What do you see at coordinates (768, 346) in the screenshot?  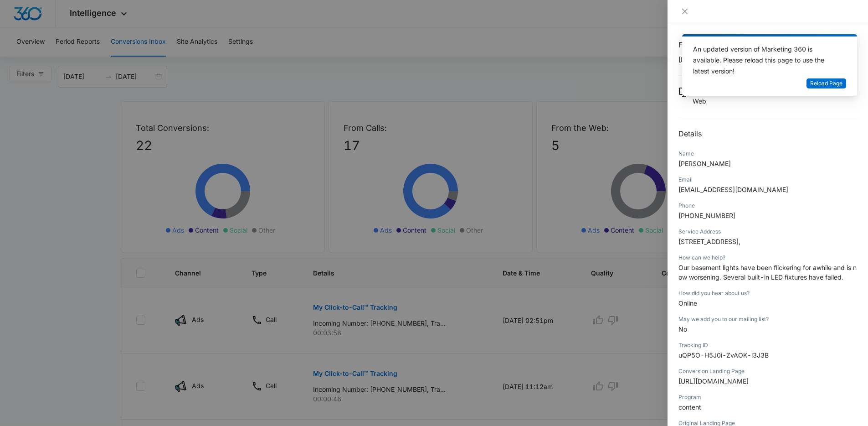 I see `div: Tracking ID` at bounding box center [768, 346].